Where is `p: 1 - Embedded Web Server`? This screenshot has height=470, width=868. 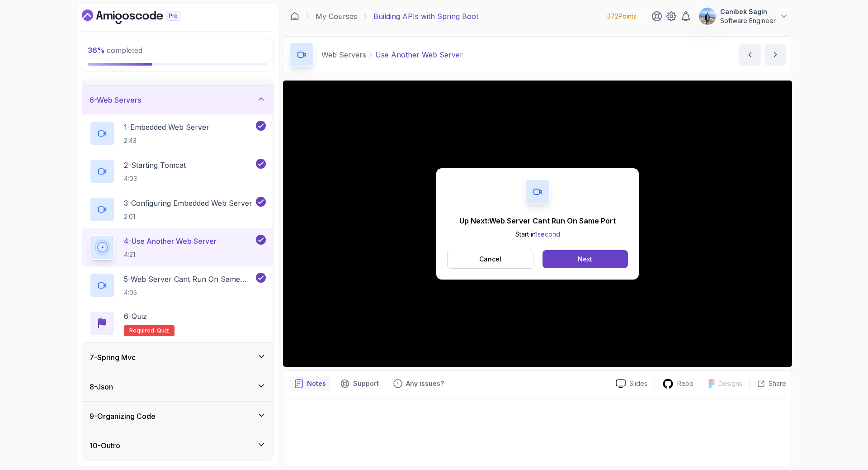 p: 1 - Embedded Web Server is located at coordinates (167, 127).